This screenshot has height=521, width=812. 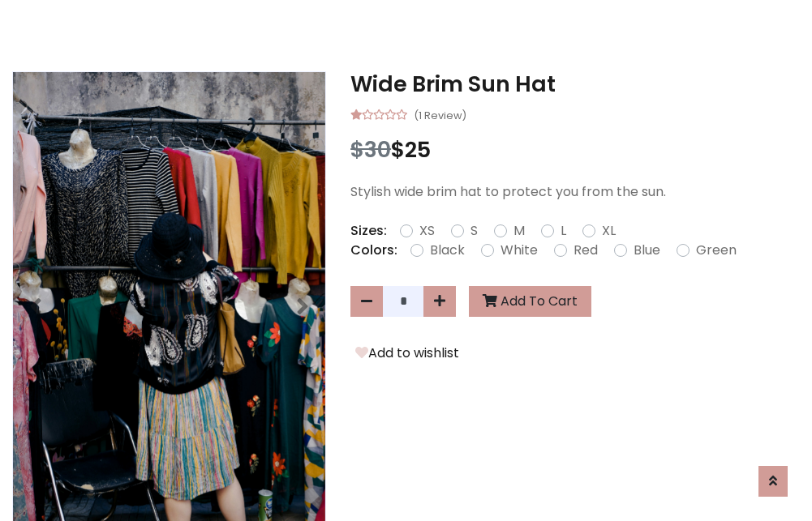 I want to click on h3: Wide Brim Sun Hat, so click(x=575, y=84).